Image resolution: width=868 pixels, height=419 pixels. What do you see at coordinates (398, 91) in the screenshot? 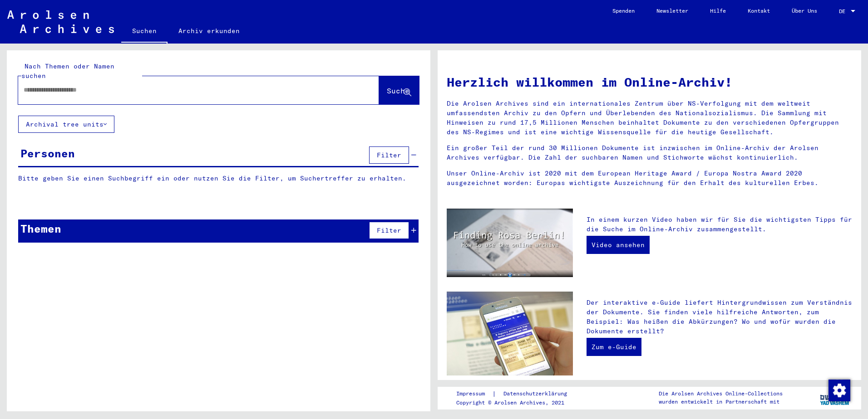
I see `span: Suche` at bounding box center [398, 91].